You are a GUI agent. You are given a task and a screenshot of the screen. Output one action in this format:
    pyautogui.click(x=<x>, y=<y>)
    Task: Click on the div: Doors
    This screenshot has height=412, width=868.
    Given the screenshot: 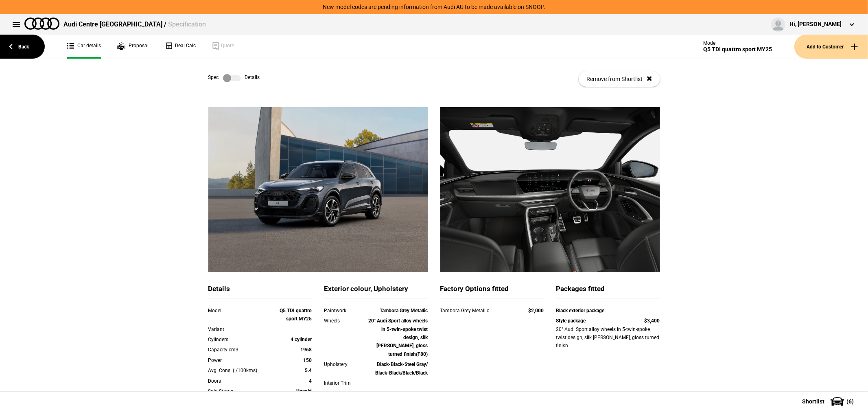 What is the action you would take?
    pyautogui.click(x=239, y=381)
    